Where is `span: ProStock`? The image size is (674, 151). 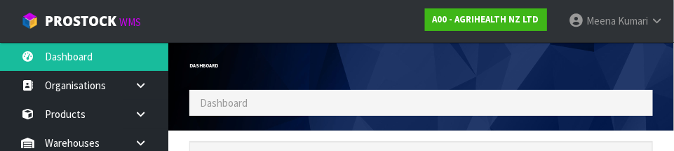 span: ProStock is located at coordinates (81, 21).